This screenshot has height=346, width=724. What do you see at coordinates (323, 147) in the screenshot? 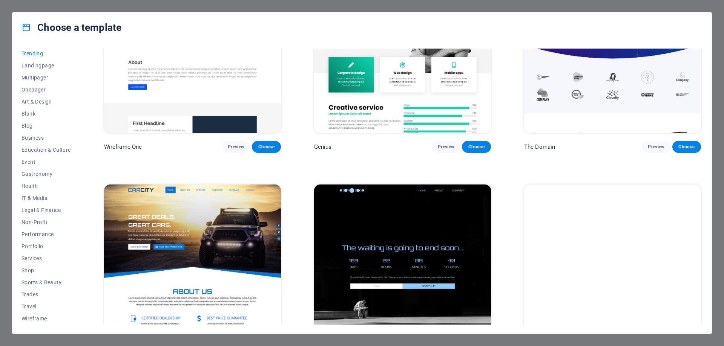
I see `p: Genius` at bounding box center [323, 147].